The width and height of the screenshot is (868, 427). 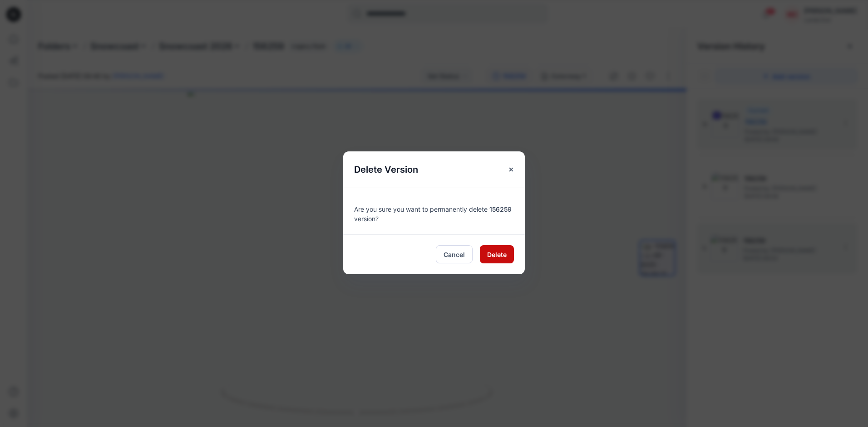 What do you see at coordinates (386, 170) in the screenshot?
I see `h5: Delete Version` at bounding box center [386, 170].